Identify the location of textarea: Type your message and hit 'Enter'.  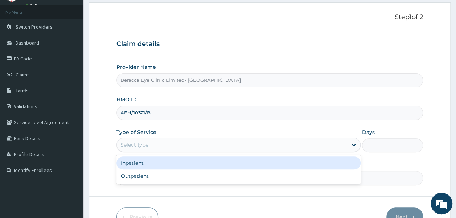
(71, 156).